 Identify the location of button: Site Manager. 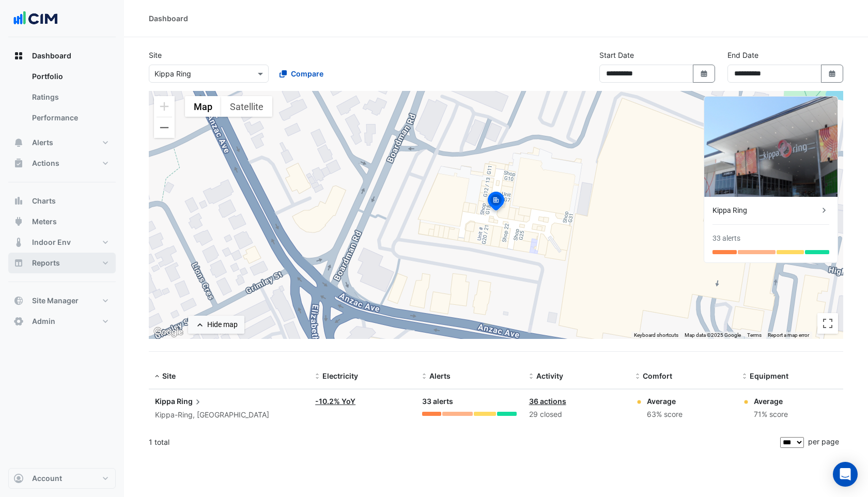
(62, 301).